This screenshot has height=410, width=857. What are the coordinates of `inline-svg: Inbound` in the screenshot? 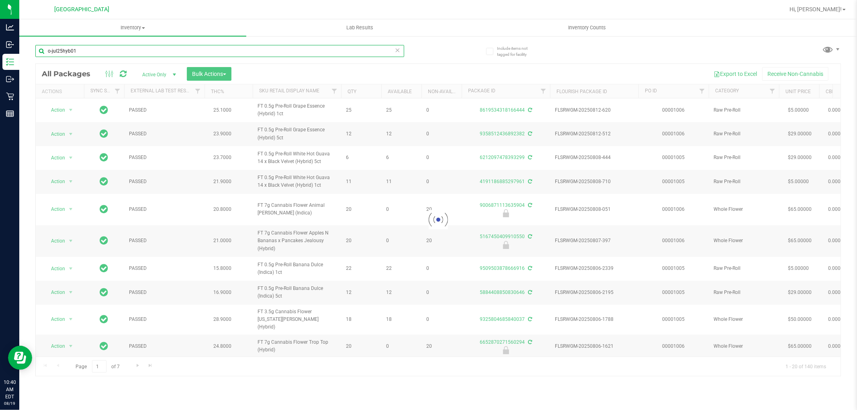 It's located at (10, 45).